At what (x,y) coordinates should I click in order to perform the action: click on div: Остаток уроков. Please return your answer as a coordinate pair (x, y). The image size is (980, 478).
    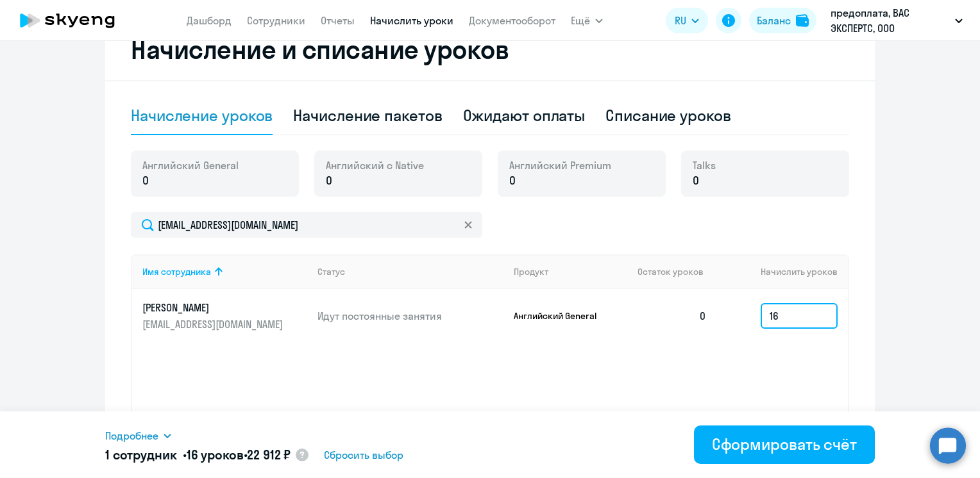
    Looking at the image, I should click on (678, 272).